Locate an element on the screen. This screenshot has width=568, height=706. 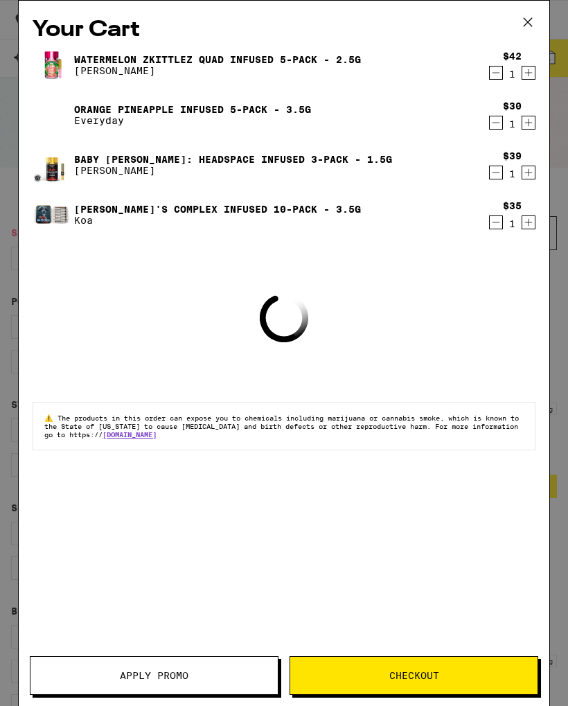
div: $42 is located at coordinates (512, 56).